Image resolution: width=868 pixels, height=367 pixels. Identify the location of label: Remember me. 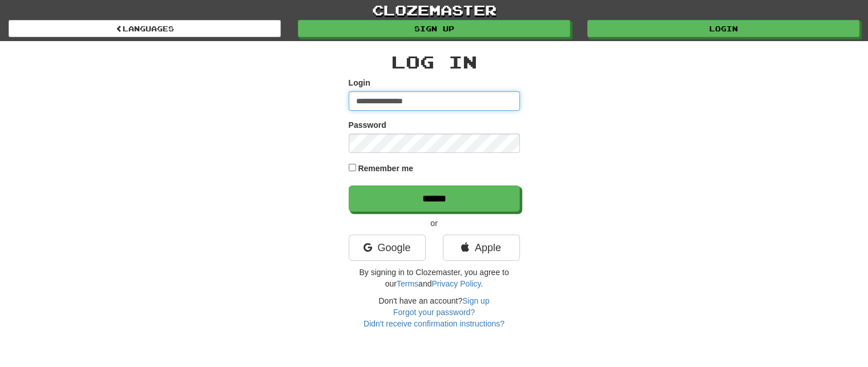
(385, 169).